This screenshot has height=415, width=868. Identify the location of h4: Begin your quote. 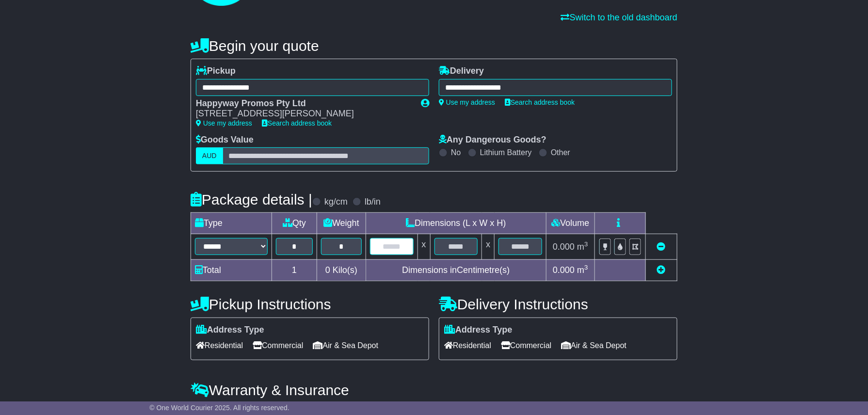
(434, 46).